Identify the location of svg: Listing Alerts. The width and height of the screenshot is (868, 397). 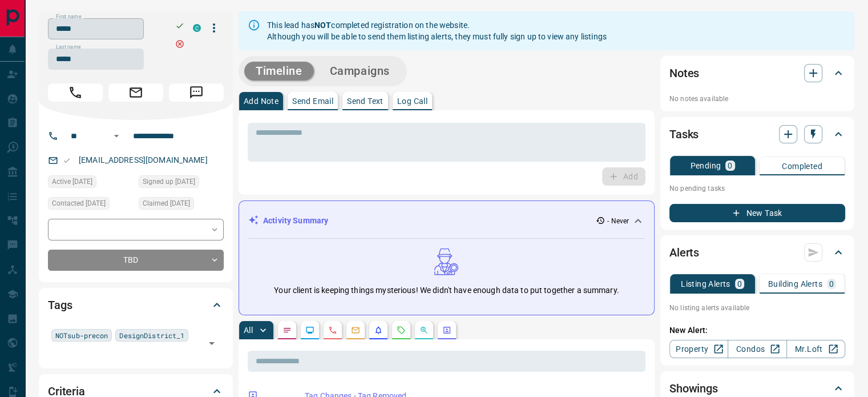
(378, 330).